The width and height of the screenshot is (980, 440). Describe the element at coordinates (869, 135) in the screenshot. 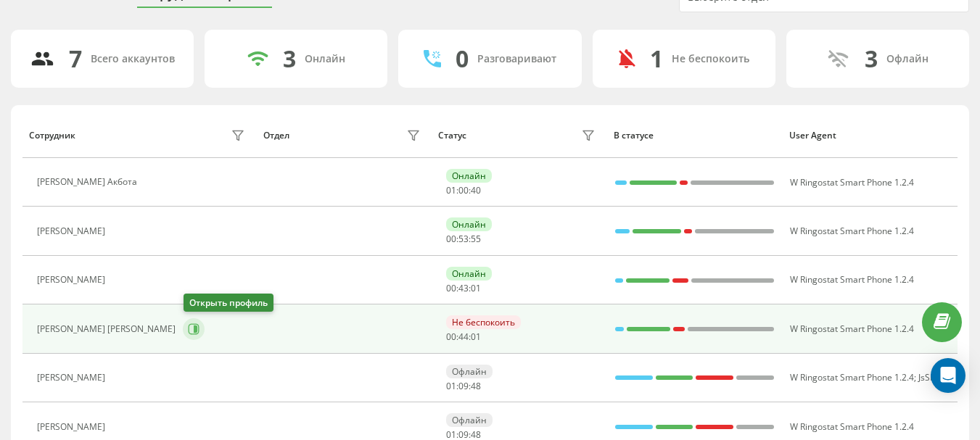

I see `div: User Agent` at that location.